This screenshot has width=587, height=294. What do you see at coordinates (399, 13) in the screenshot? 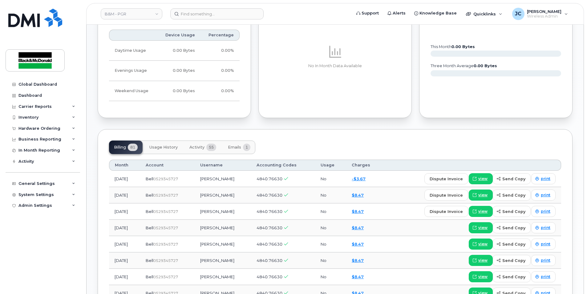
I see `span: Alerts` at bounding box center [399, 13].